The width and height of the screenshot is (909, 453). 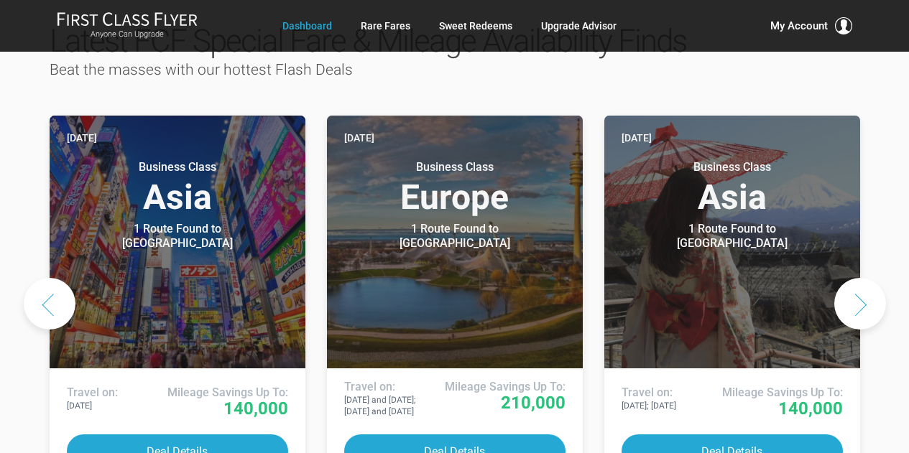 I want to click on a: First Class FlyerAnyone Can Upgrade, so click(x=127, y=26).